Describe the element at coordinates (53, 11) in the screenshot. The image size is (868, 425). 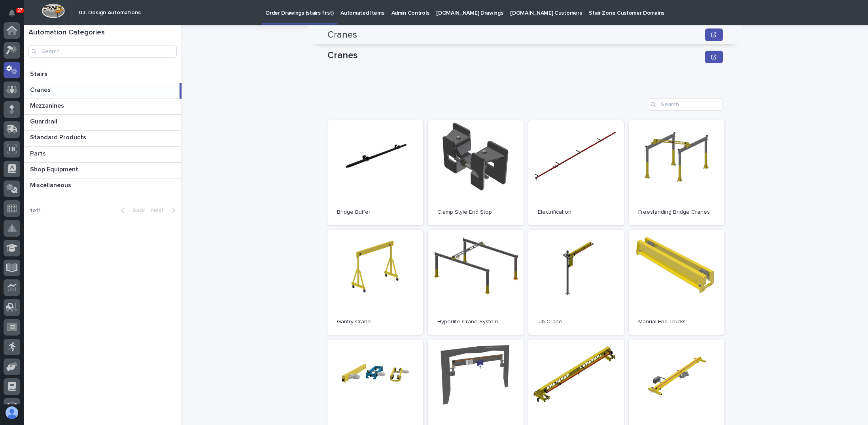
I see `img: Workspace Logo` at that location.